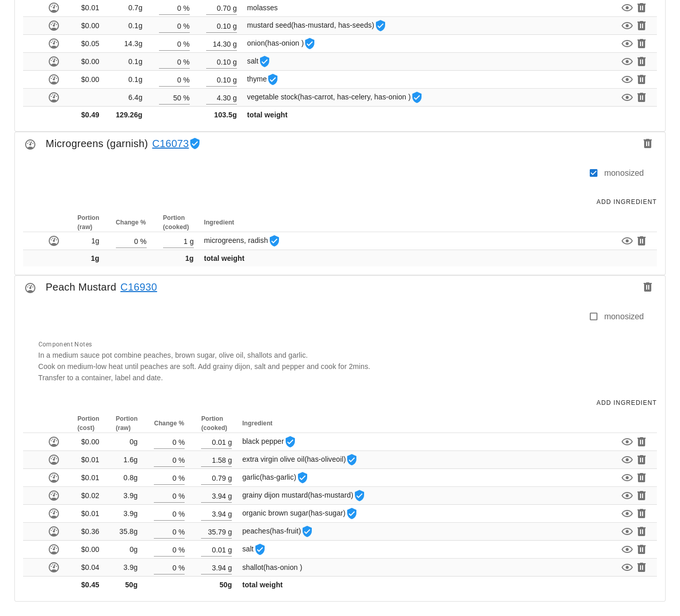 The image size is (680, 616). What do you see at coordinates (263, 8) in the screenshot?
I see `span: molasses` at bounding box center [263, 8].